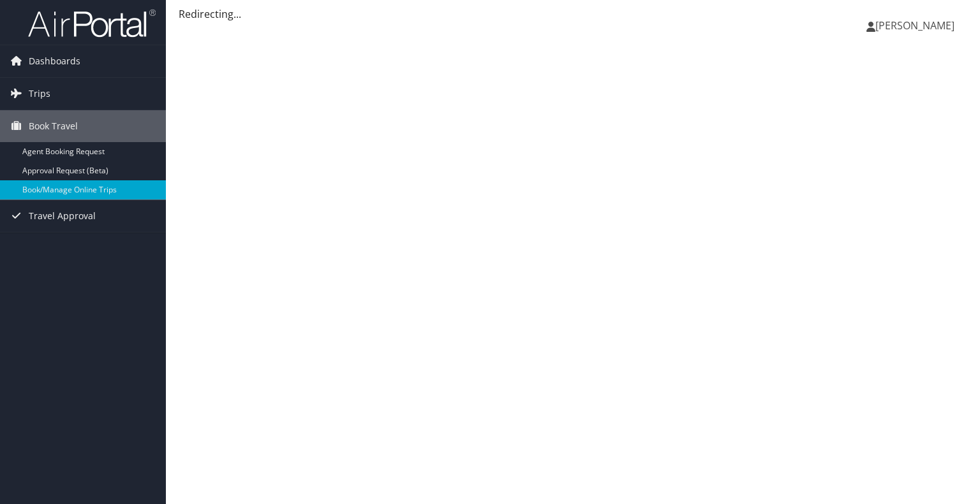 This screenshot has width=980, height=504. What do you see at coordinates (40, 93) in the screenshot?
I see `span: Trips` at bounding box center [40, 93].